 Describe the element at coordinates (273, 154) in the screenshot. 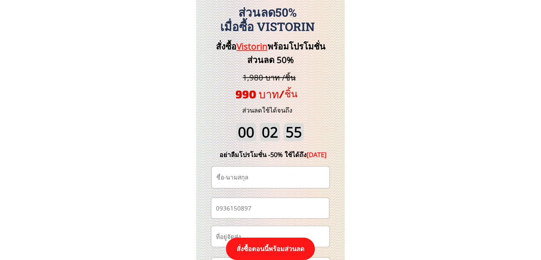

I see `div: อย่าลืมโปรโมชั่น -50% ใช้ได้ถึง` at that location.